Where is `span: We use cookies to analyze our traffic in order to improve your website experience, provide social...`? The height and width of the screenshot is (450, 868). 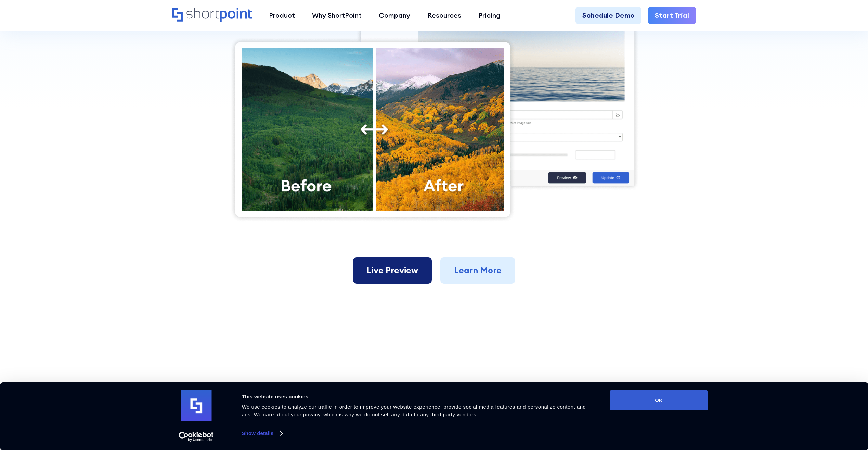 span: We use cookies to analyze our traffic in order to improve your website experience, provide social... is located at coordinates (414, 410).